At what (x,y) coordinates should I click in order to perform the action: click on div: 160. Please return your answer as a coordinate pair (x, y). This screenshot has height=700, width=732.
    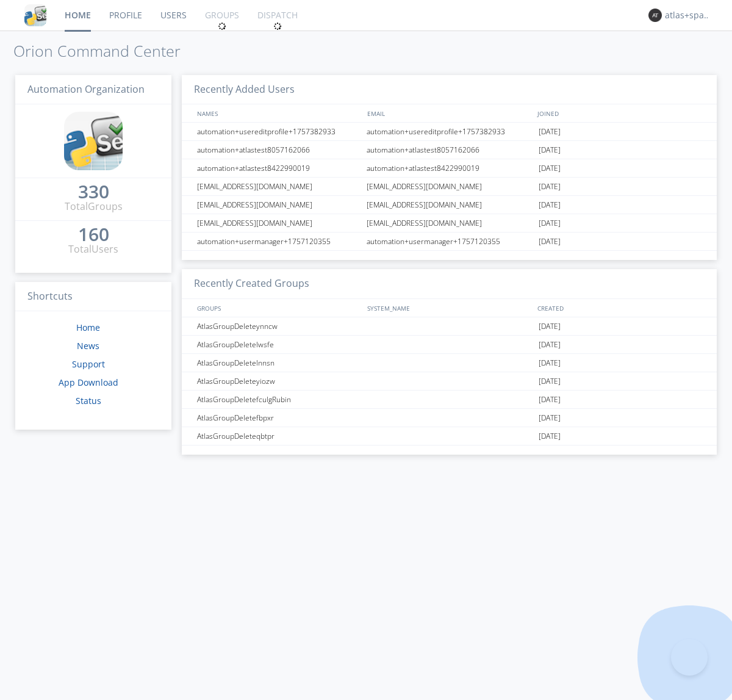
    Looking at the image, I should click on (94, 234).